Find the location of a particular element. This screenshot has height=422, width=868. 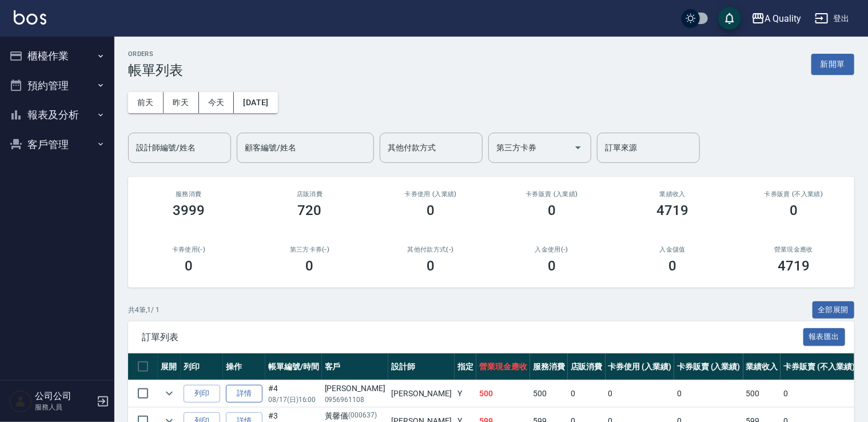

h2: 業績收入 is located at coordinates (673, 194).